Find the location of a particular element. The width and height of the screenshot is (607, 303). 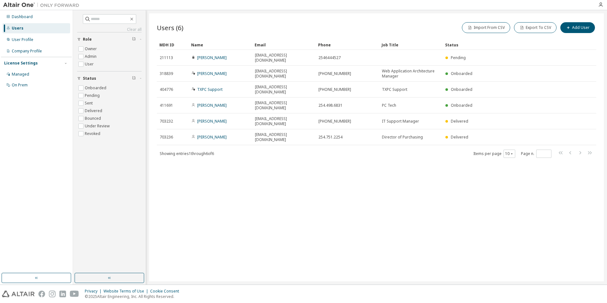

span: Showing entries 1 through 6 of 6 is located at coordinates (187, 153).